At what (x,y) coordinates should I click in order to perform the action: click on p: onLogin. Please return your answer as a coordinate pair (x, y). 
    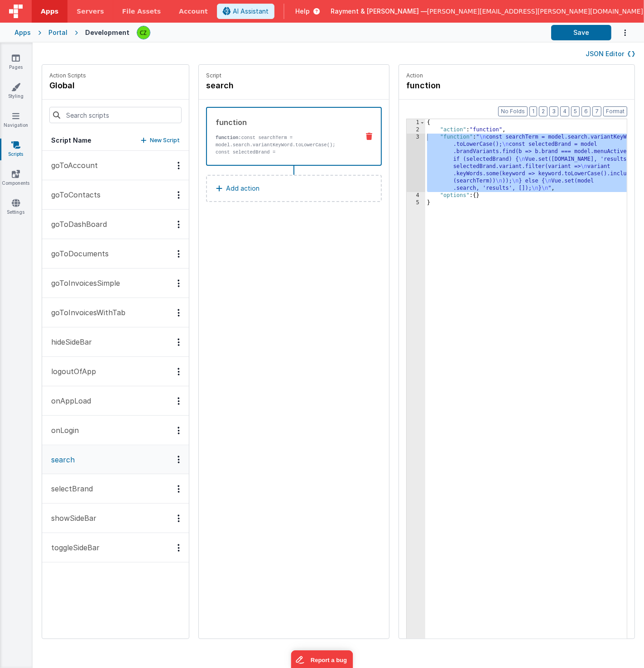
    Looking at the image, I should click on (62, 430).